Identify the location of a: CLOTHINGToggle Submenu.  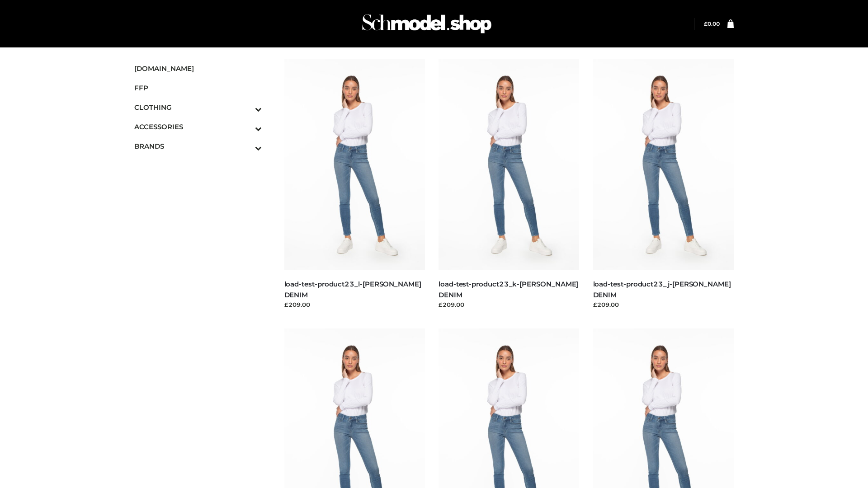
(198, 107).